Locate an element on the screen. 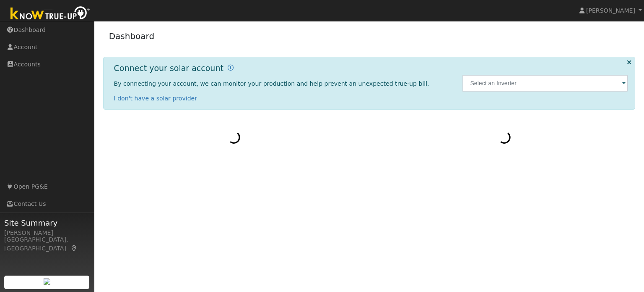 The height and width of the screenshot is (292, 644). span: By connecting your account, we can monitor your production and help prevent an unexpected true-up... is located at coordinates (272, 84).